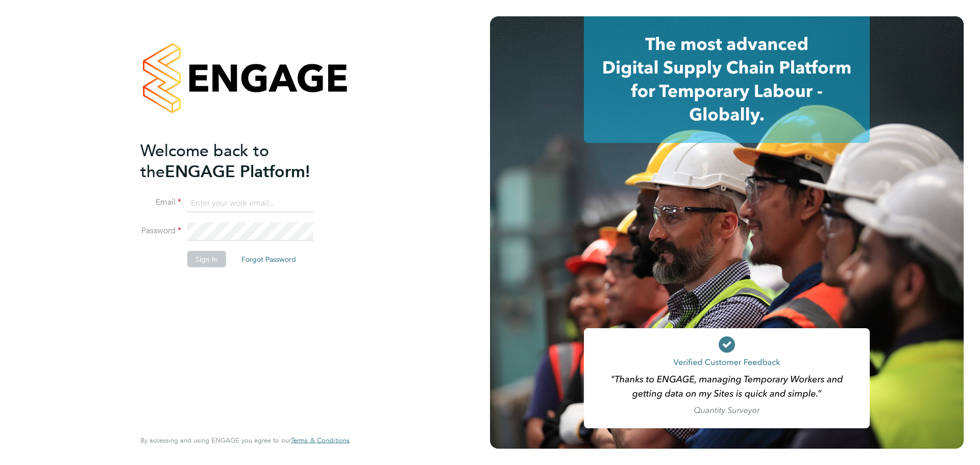  I want to click on span: Welcome back to the, so click(205, 161).